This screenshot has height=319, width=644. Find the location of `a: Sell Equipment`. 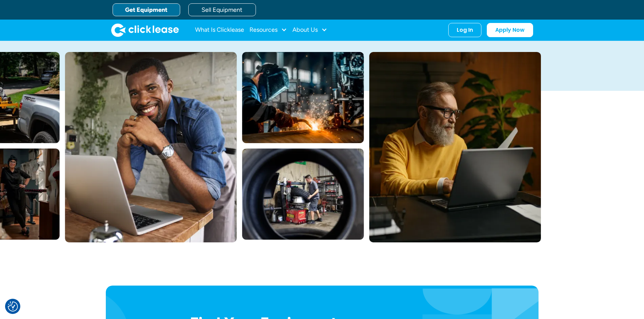

a: Sell Equipment is located at coordinates (222, 10).